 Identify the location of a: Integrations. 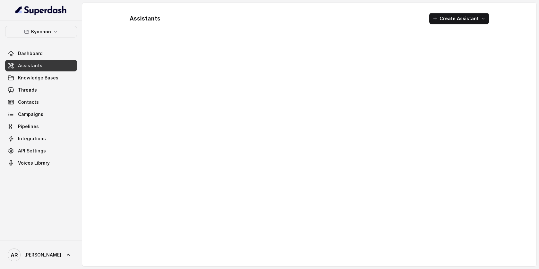
(41, 139).